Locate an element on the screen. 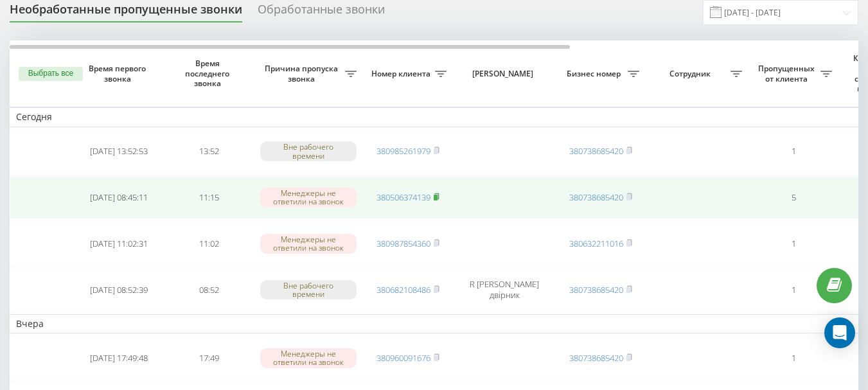  span: Сотрудник is located at coordinates (691, 74).